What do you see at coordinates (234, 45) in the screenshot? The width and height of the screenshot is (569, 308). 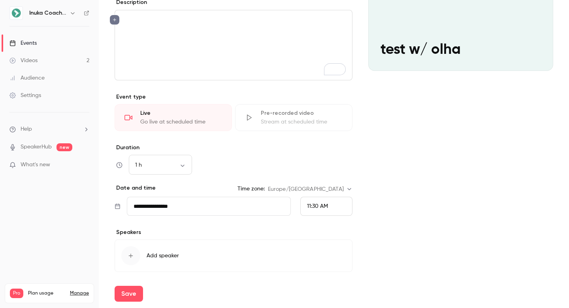 I see `div: To enrich screen reader interactions, please activate Accessibility in Grammarly extension settings` at bounding box center [234, 45].